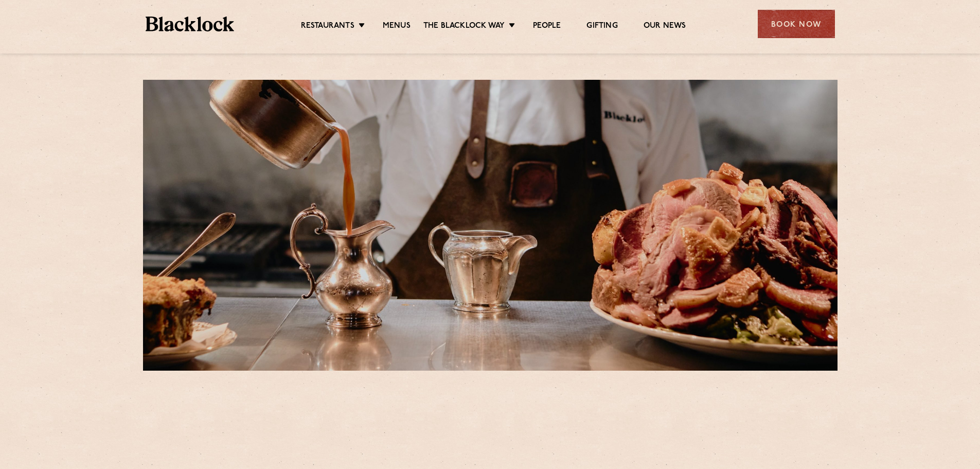  I want to click on div: Book Now, so click(796, 23).